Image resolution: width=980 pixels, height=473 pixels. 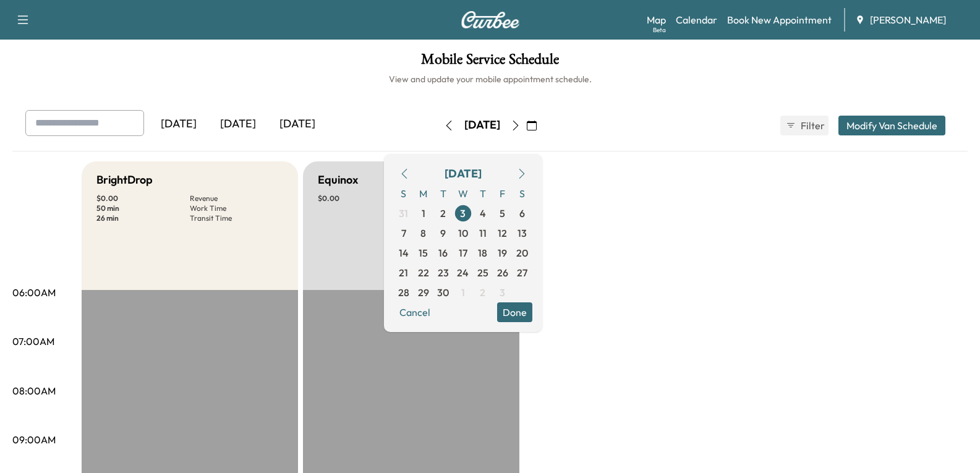 I want to click on p: 50 min, so click(x=143, y=209).